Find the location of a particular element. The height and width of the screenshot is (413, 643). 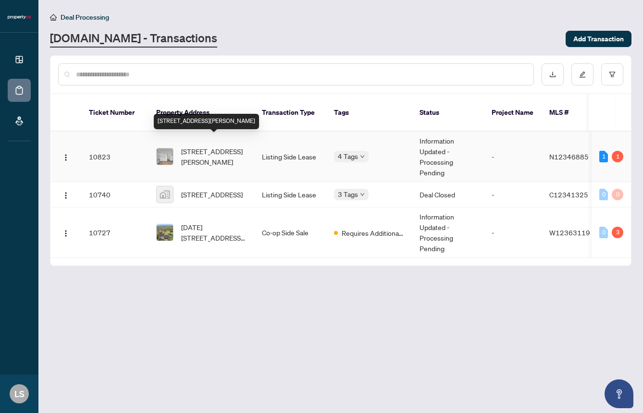

button: download is located at coordinates (553, 75).